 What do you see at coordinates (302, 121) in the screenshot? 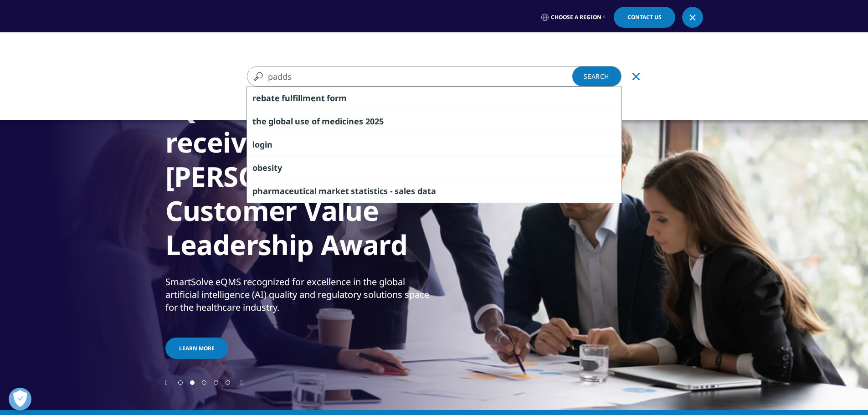
I see `span: use` at bounding box center [302, 121].